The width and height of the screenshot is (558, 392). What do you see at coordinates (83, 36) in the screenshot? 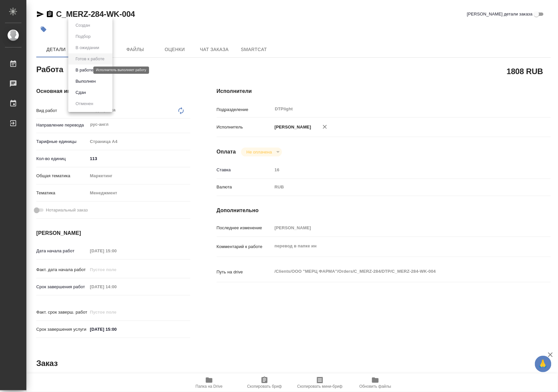
I see `button: Подбор` at bounding box center [83, 36].